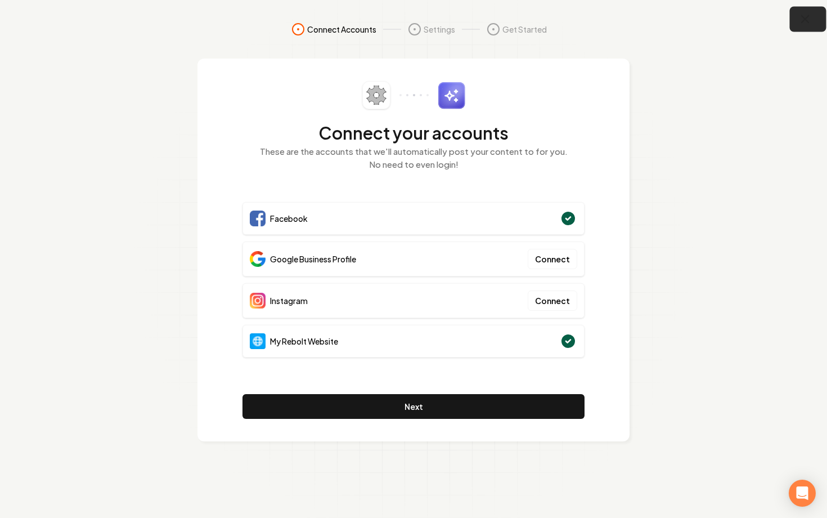 This screenshot has width=827, height=518. Describe the element at coordinates (258, 218) in the screenshot. I see `img: Facebook` at that location.